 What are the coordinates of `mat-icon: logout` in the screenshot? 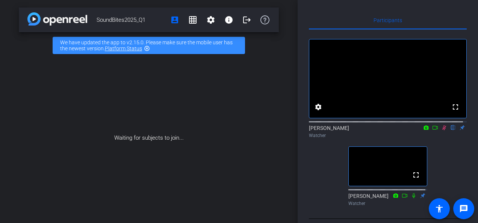 It's located at (247, 20).